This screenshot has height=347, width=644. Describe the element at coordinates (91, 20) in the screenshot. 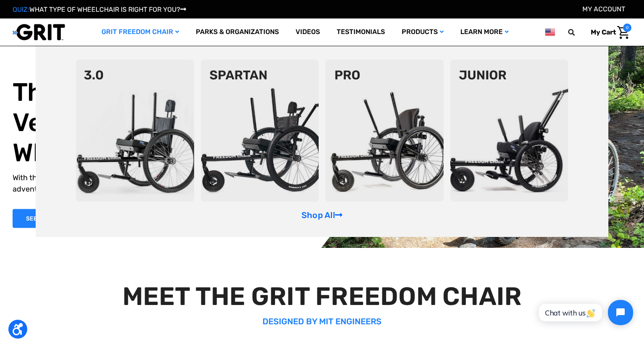

I see `button: Open chat widget` at that location.